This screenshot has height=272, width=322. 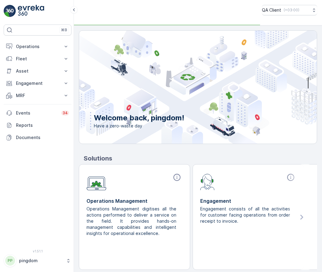 I want to click on button: MRF, so click(x=37, y=96).